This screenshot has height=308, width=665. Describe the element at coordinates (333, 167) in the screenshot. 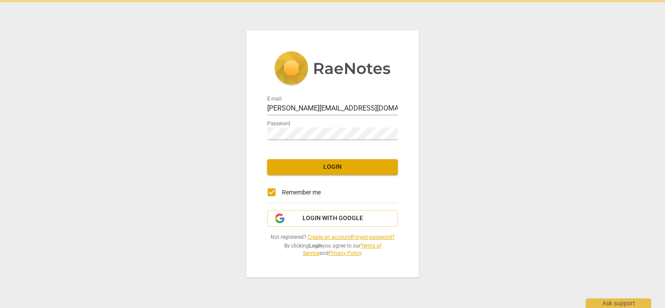

I see `span: Login` at that location.